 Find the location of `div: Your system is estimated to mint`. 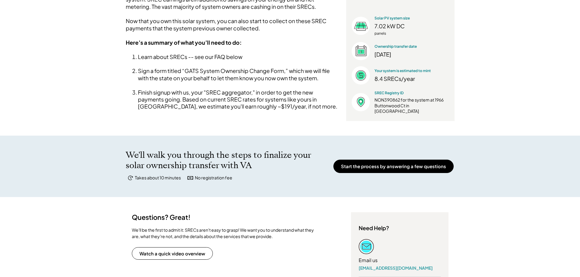

div: Your system is estimated to mint is located at coordinates (402, 71).